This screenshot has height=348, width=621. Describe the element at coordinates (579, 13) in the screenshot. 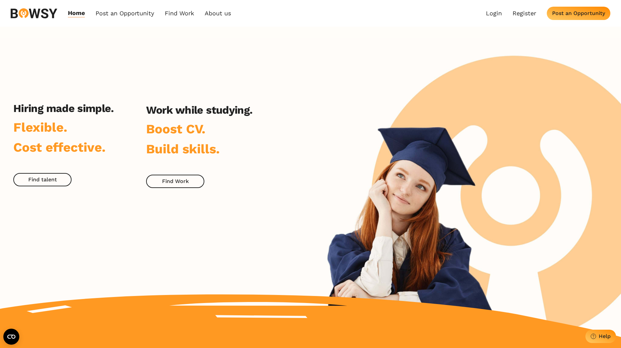

I see `button: Post an Opportunity` at that location.